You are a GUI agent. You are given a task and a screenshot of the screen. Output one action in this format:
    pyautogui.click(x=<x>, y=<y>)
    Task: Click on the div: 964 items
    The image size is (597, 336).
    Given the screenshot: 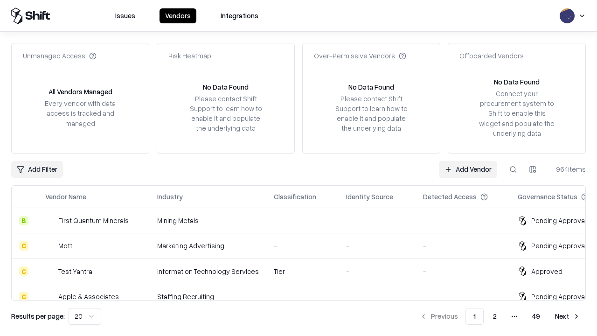 What is the action you would take?
    pyautogui.click(x=567, y=169)
    